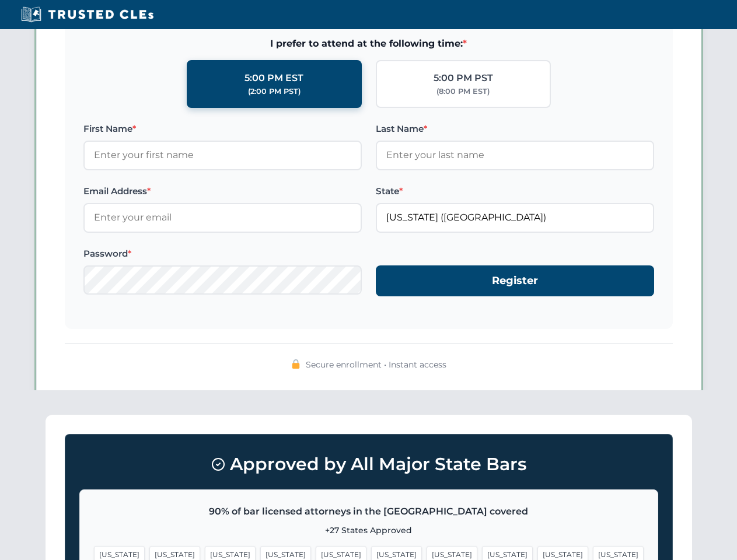 The image size is (737, 560). I want to click on div: (2:00 PM PST), so click(274, 92).